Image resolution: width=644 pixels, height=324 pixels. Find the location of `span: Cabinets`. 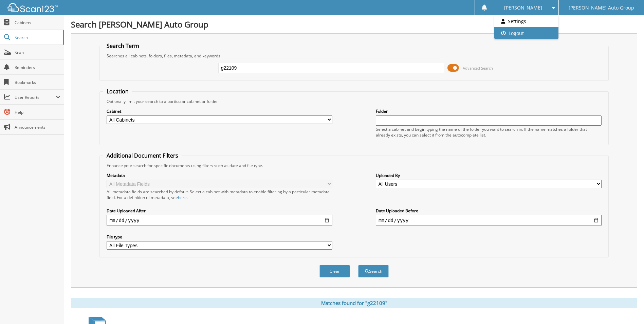

span: Cabinets is located at coordinates (37, 22).